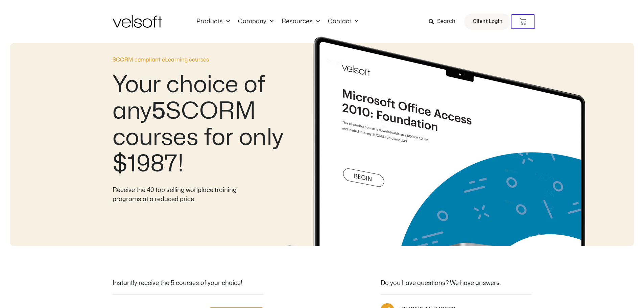  Describe the element at coordinates (277, 22) in the screenshot. I see `nav: Menu` at that location.